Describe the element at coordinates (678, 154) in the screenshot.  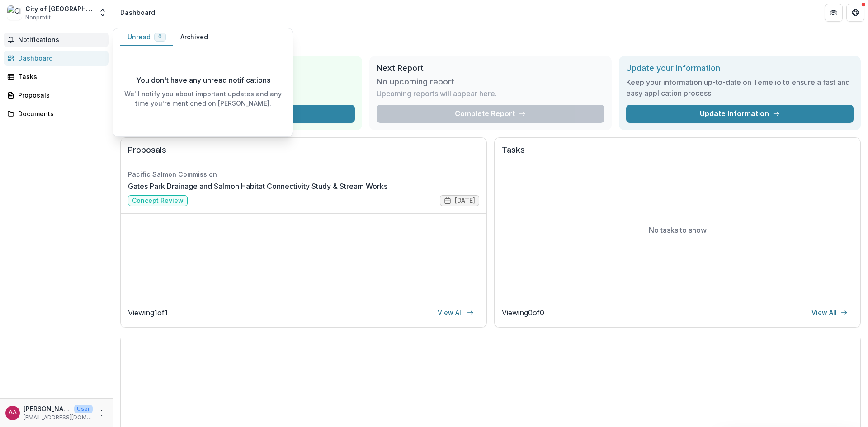
I see `h2: Tasks` at that location.